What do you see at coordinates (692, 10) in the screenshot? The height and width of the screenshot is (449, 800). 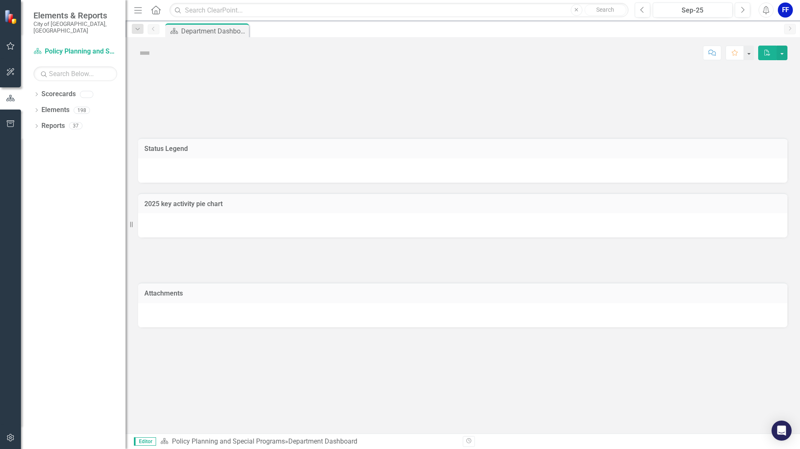 I see `div: Sep-25` at bounding box center [692, 10].